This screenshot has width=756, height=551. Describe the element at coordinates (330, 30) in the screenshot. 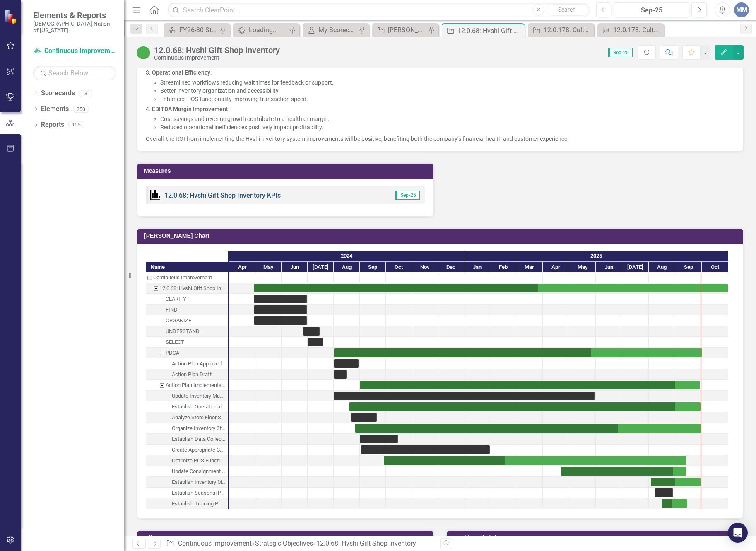

I see `a: My Scorecard` at that location.